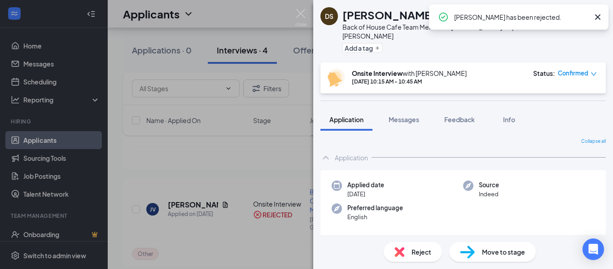  Describe the element at coordinates (377, 48) in the screenshot. I see `svg: Plus` at that location.